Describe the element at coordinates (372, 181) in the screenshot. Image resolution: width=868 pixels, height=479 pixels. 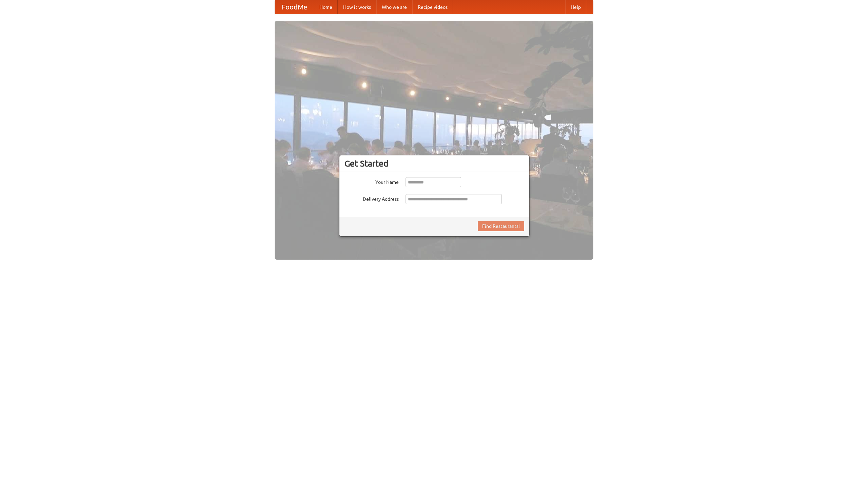
I see `label: Your Name` at that location.